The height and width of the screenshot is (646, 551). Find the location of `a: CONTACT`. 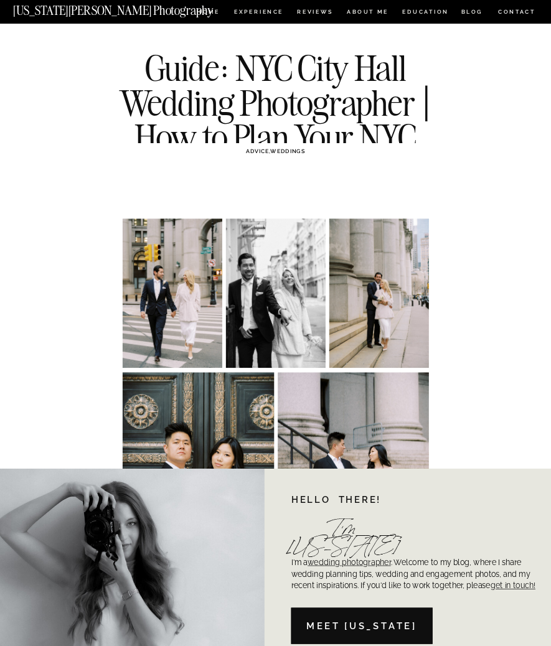

a: CONTACT is located at coordinates (516, 12).